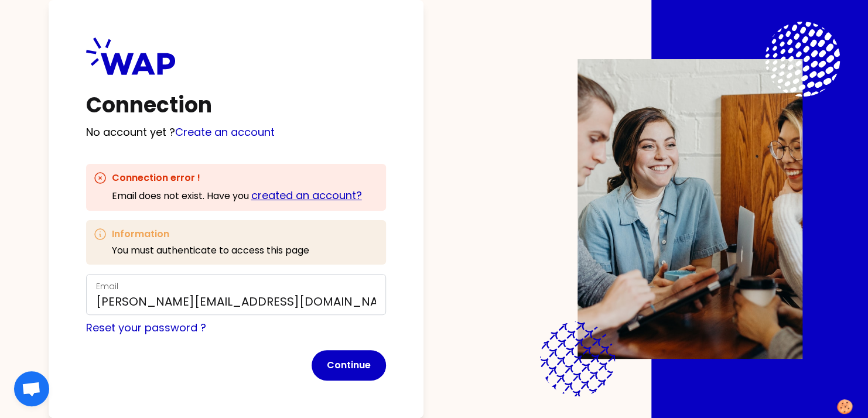 Image resolution: width=868 pixels, height=418 pixels. Describe the element at coordinates (32, 389) in the screenshot. I see `div: Open chat` at that location.